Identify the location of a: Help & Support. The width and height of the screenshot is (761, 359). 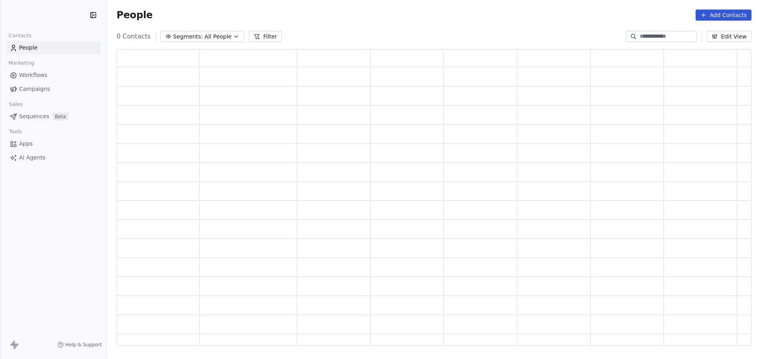
(80, 345).